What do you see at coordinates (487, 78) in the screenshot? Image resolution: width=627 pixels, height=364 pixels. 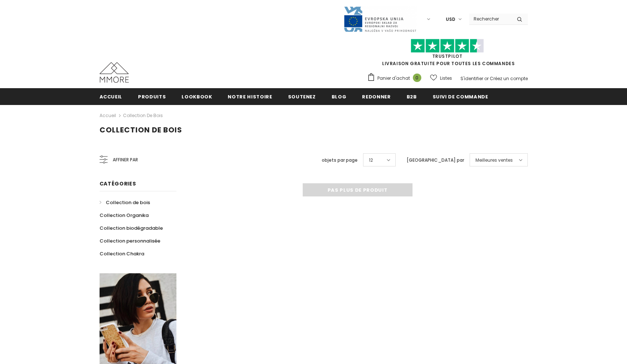 I see `span: or` at bounding box center [487, 78].